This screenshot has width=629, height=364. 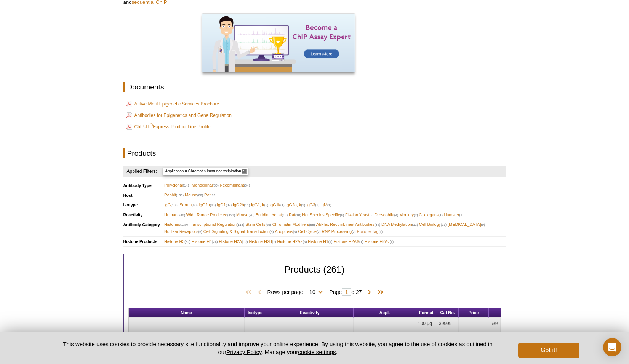 I want to click on span: IgM, so click(x=326, y=205).